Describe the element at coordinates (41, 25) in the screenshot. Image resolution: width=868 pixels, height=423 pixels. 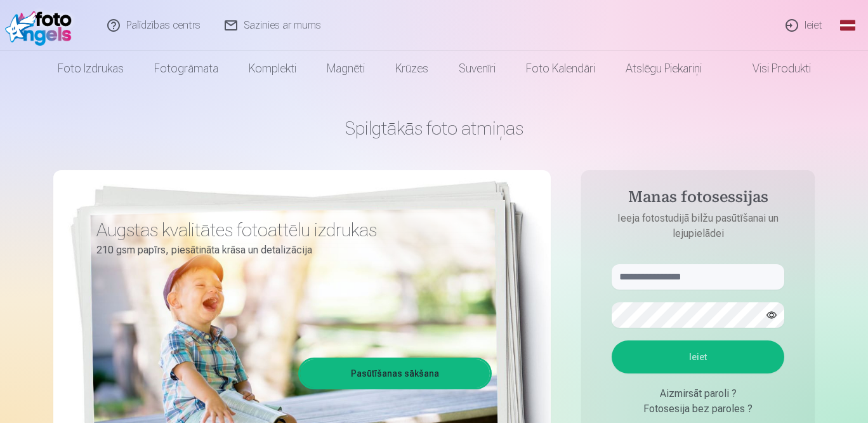
I see `img: /fa1` at that location.